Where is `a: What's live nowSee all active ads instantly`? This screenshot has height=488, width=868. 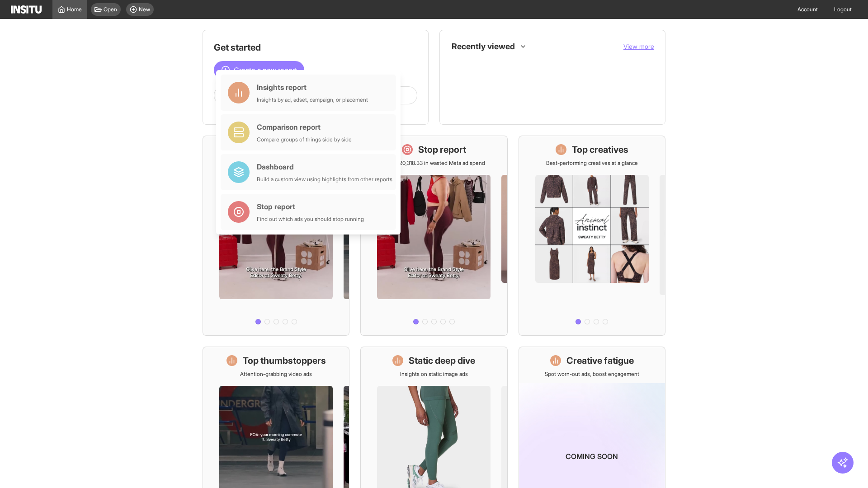 a: What's live nowSee all active ads instantly is located at coordinates (276, 235).